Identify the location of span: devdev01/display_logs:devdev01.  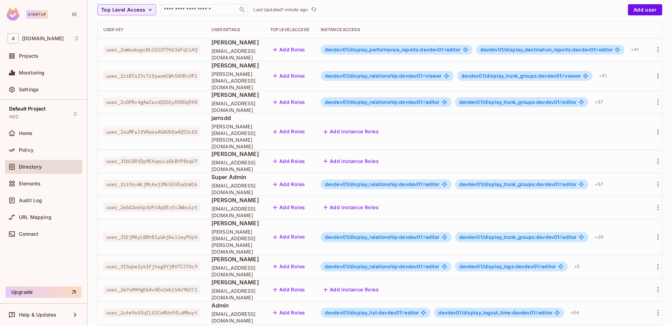
(500, 266).